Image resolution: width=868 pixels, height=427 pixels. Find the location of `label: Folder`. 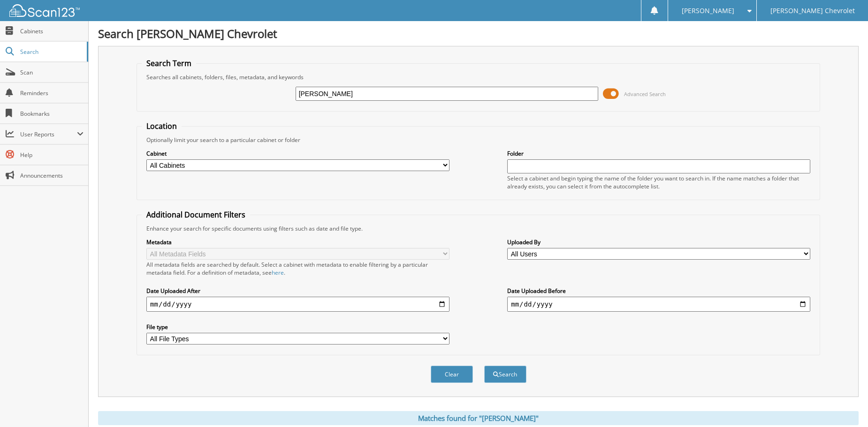

label: Folder is located at coordinates (659, 153).